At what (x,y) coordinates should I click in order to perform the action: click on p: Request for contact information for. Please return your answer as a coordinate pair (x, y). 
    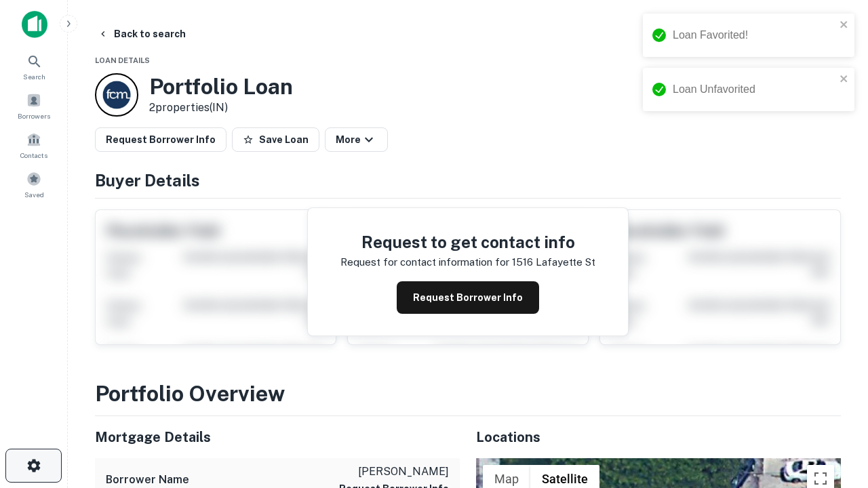
    Looking at the image, I should click on (424, 262).